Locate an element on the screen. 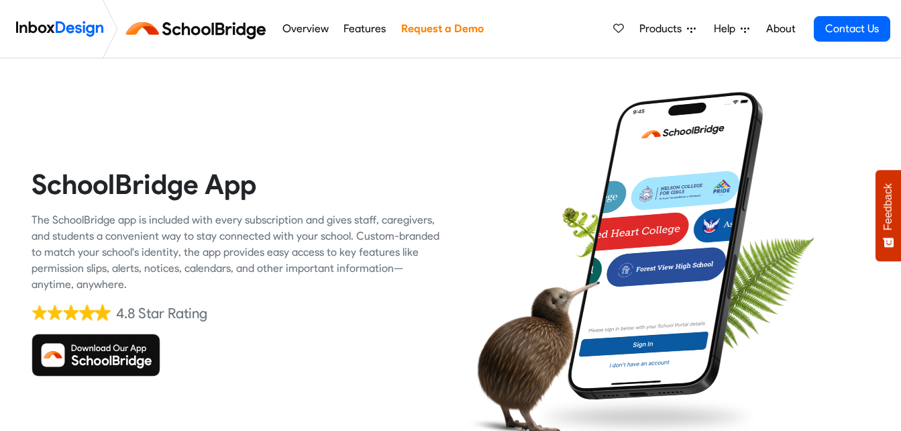  a: Products is located at coordinates (667, 29).